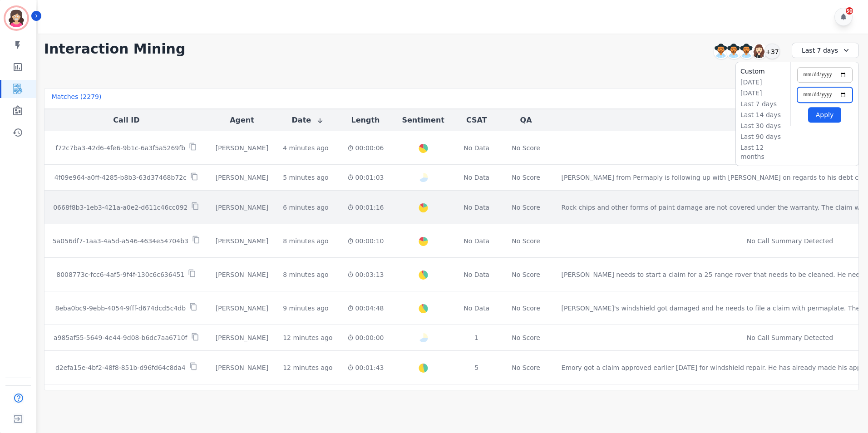 The image size is (868, 433). I want to click on div: 00:00:06, so click(365, 148).